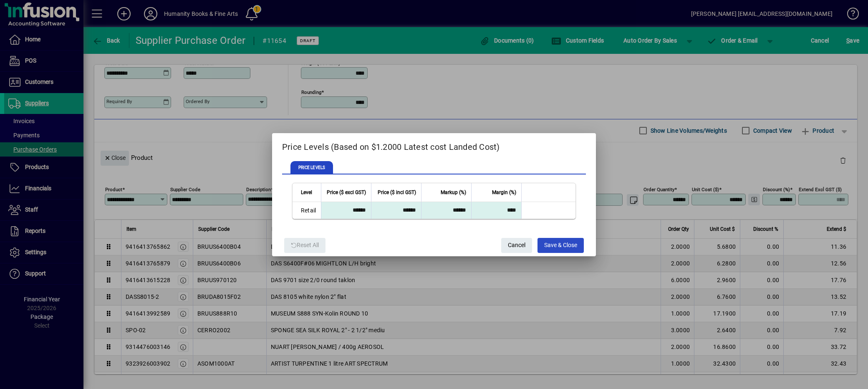  Describe the element at coordinates (306, 211) in the screenshot. I see `td: Retail` at that location.